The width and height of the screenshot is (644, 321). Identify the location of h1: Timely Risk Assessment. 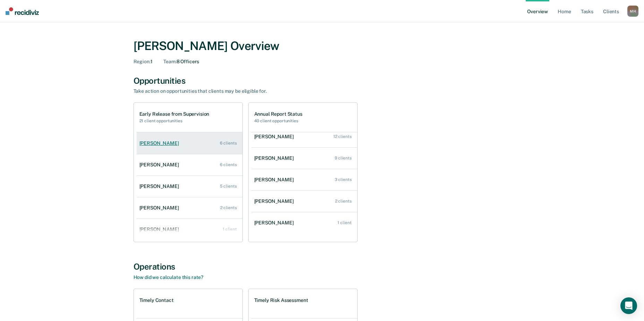
(281, 300).